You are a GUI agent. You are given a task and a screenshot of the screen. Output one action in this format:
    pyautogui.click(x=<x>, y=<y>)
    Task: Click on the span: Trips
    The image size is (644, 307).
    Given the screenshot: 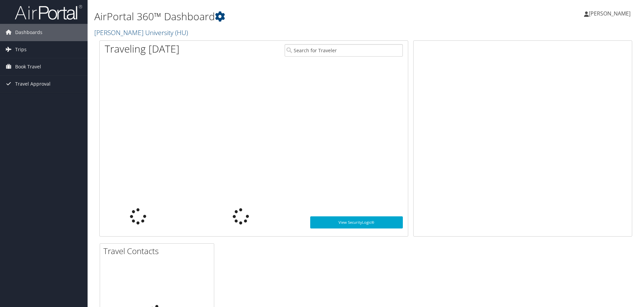 What is the action you would take?
    pyautogui.click(x=21, y=50)
    